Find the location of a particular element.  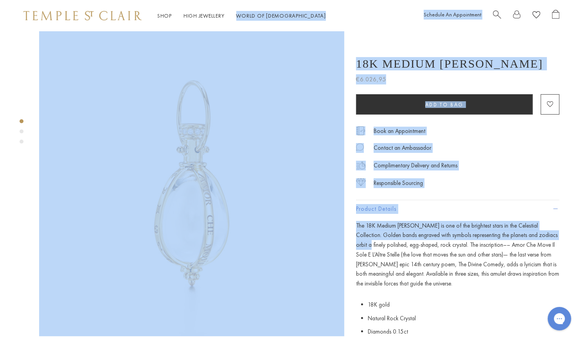

span: 18K gold is located at coordinates (379, 305).